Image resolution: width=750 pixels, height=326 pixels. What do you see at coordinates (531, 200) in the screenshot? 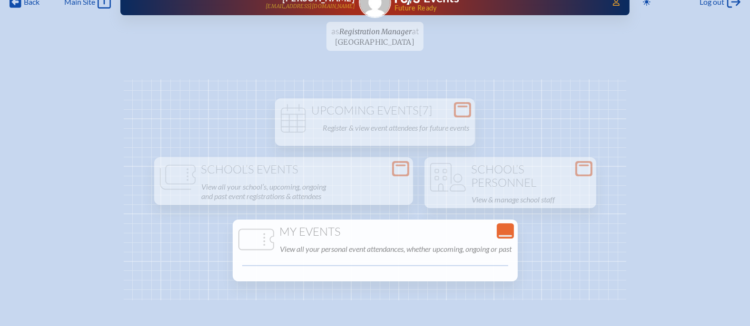
I see `p: View & manage school staff` at bounding box center [531, 200].